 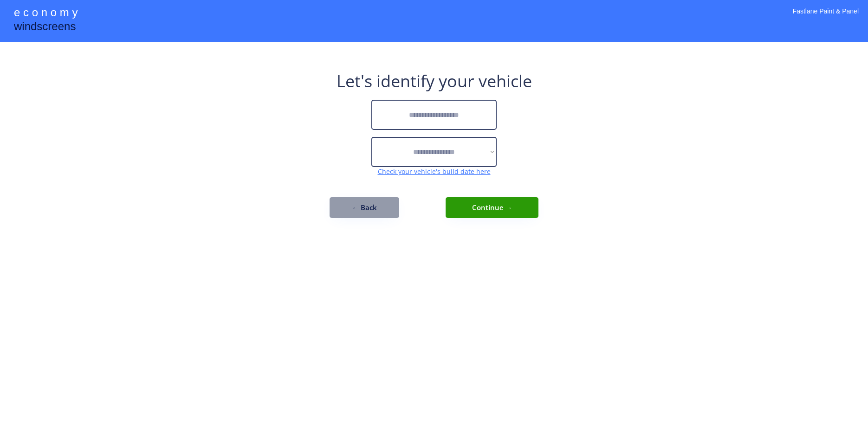 I want to click on div: Fastlane Paint & Panel, so click(x=825, y=17).